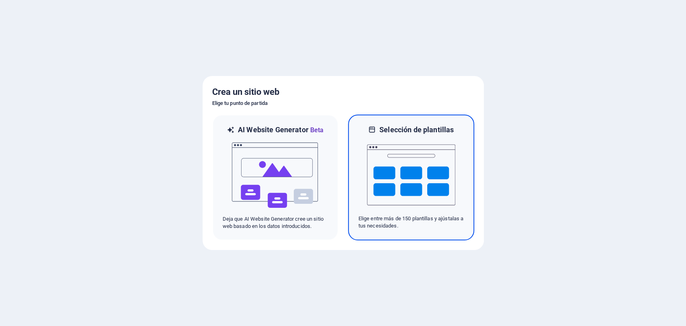 The image size is (686, 326). I want to click on span: Beta, so click(316, 130).